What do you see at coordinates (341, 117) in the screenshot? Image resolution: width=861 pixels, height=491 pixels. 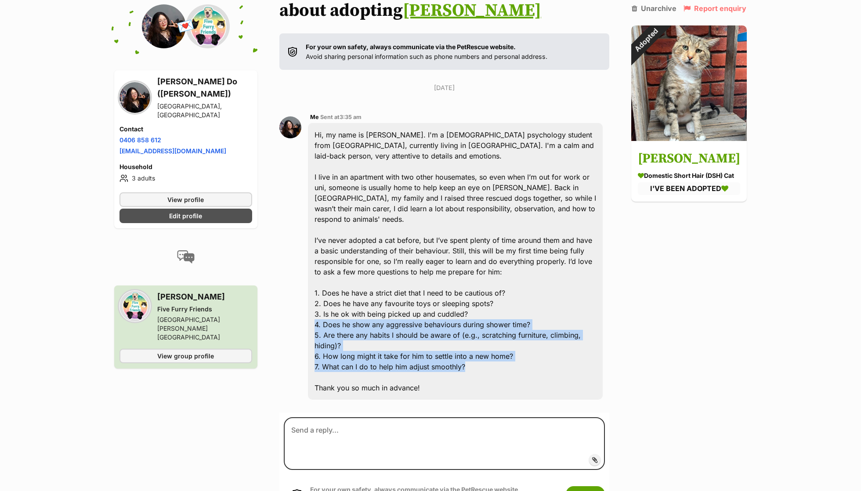 I see `span: Sent at` at bounding box center [341, 117].